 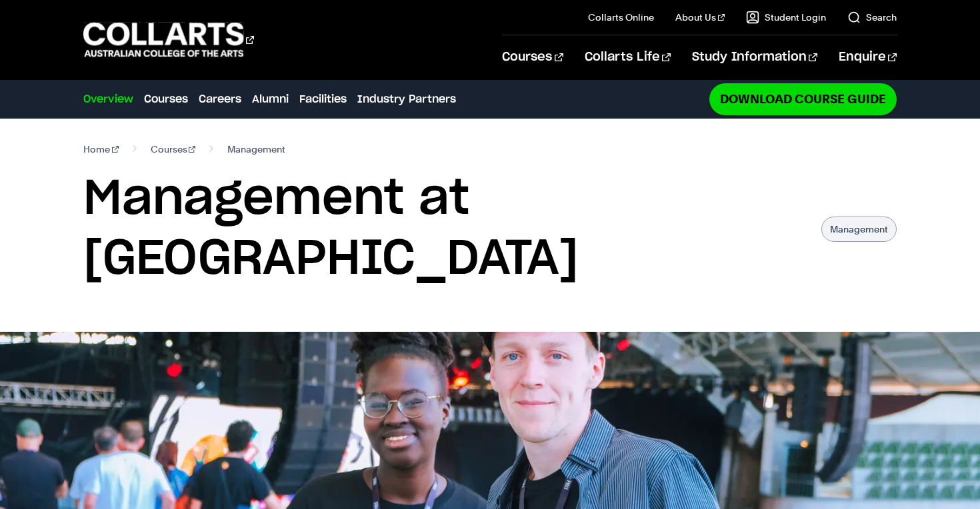 I want to click on a: About Us, so click(x=700, y=17).